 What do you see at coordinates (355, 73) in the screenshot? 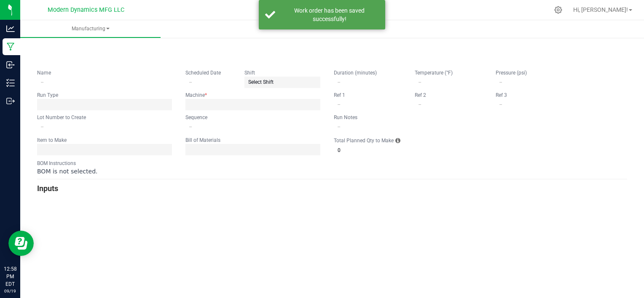
I see `kendo-label: Duration (minutes)` at bounding box center [355, 73].